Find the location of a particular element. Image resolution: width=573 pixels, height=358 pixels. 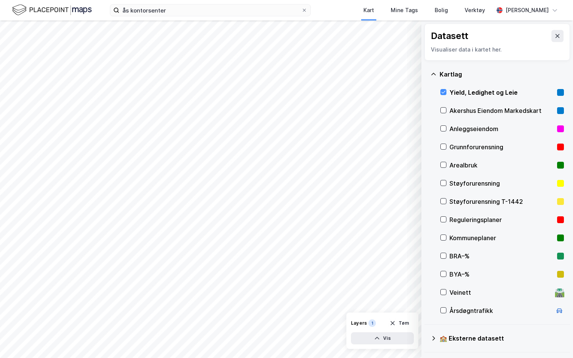

div: Kartlag is located at coordinates (502, 74).